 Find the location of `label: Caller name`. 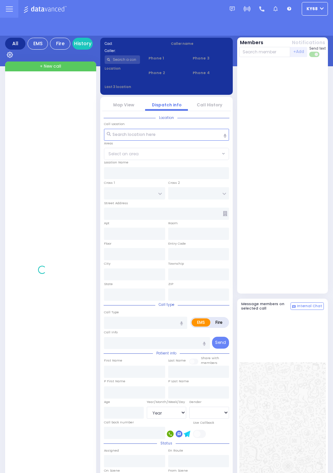

label: Caller name is located at coordinates (200, 43).